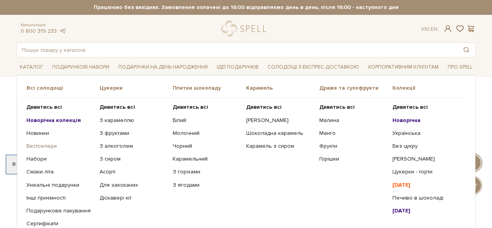 This screenshot has width=492, height=228. I want to click on a: З фруктами, so click(133, 133).